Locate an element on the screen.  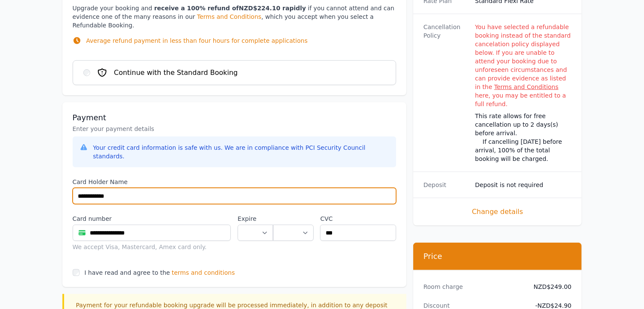
label: I have read and agree to the is located at coordinates (127, 272).